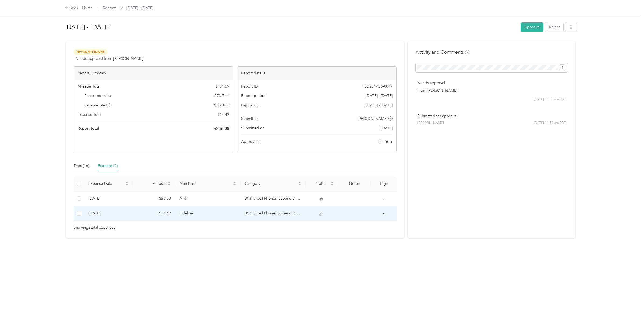  What do you see at coordinates (208, 199) in the screenshot?
I see `td: AT&T` at bounding box center [208, 199].